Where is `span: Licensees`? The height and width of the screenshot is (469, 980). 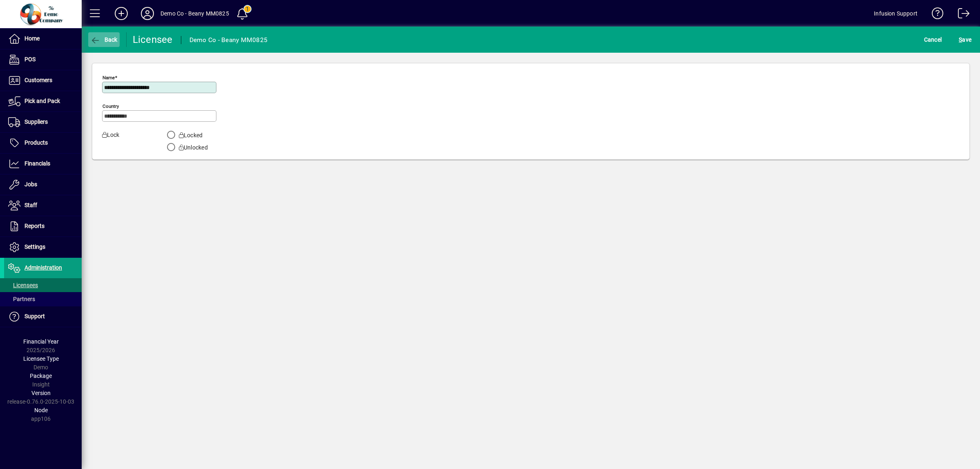
span: Licensees is located at coordinates (23, 285).